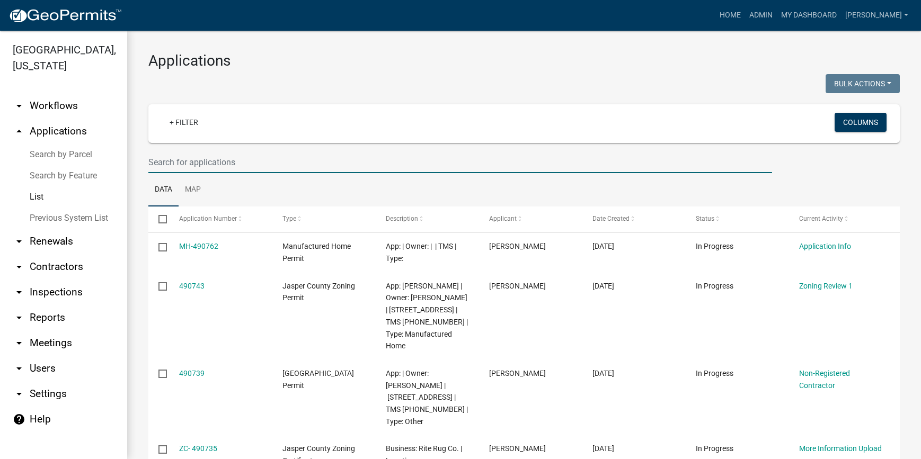  I want to click on a: Map, so click(193, 190).